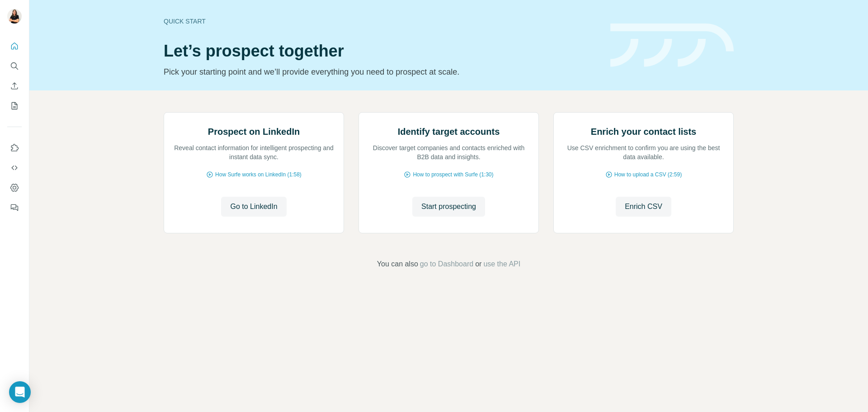  Describe the element at coordinates (20, 392) in the screenshot. I see `div: Open Intercom Messenger` at that location.